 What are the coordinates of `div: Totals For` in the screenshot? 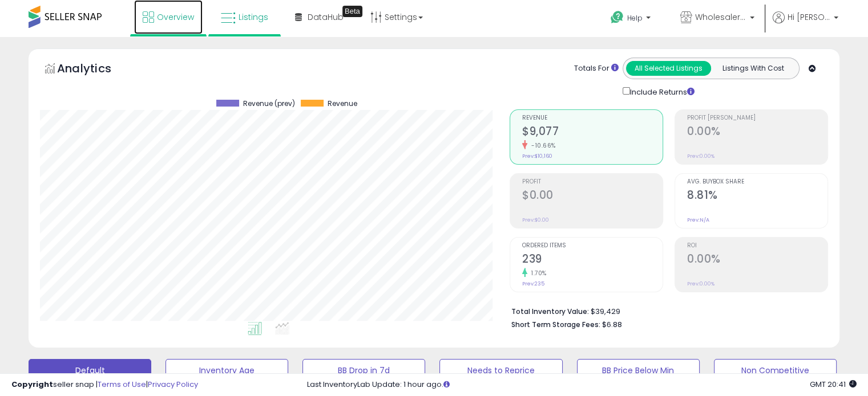 It's located at (596, 69).